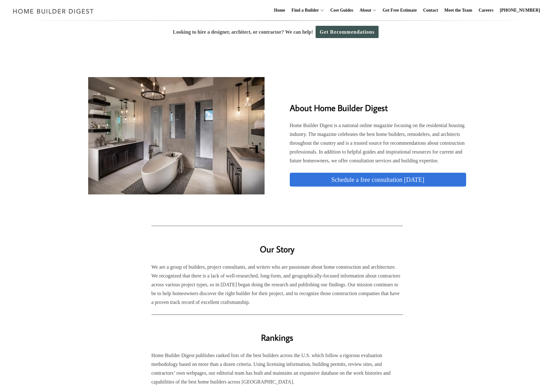 This screenshot has width=554, height=392. What do you see at coordinates (277, 285) in the screenshot?
I see `p: We are a group of builders, project consultants, and writers who are passionate about home constr...` at bounding box center [277, 285].